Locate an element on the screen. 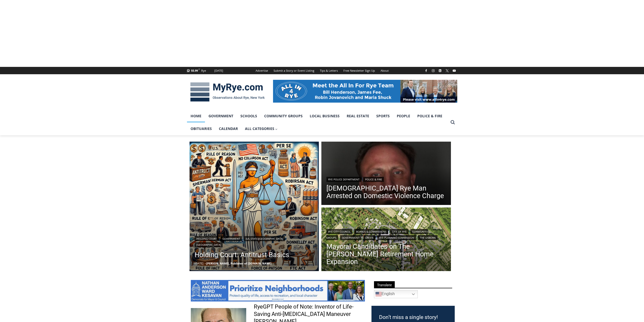  a: All Categories is located at coordinates (261, 129).